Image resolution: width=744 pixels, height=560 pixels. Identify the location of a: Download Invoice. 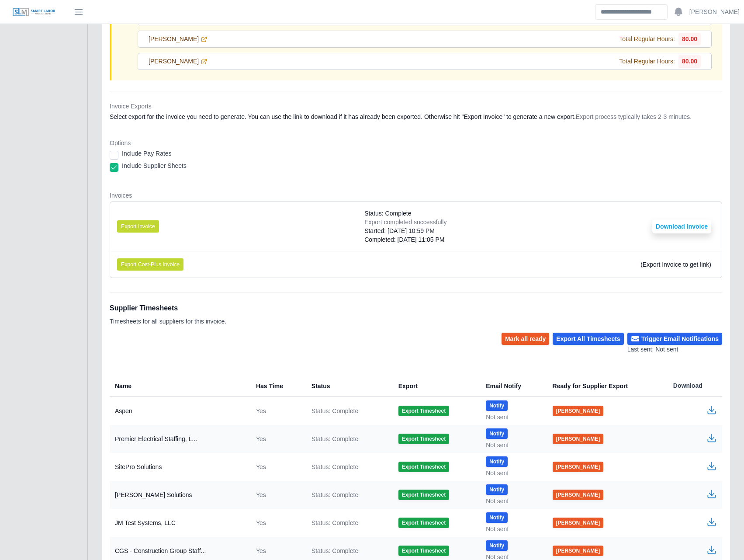
(682, 226).